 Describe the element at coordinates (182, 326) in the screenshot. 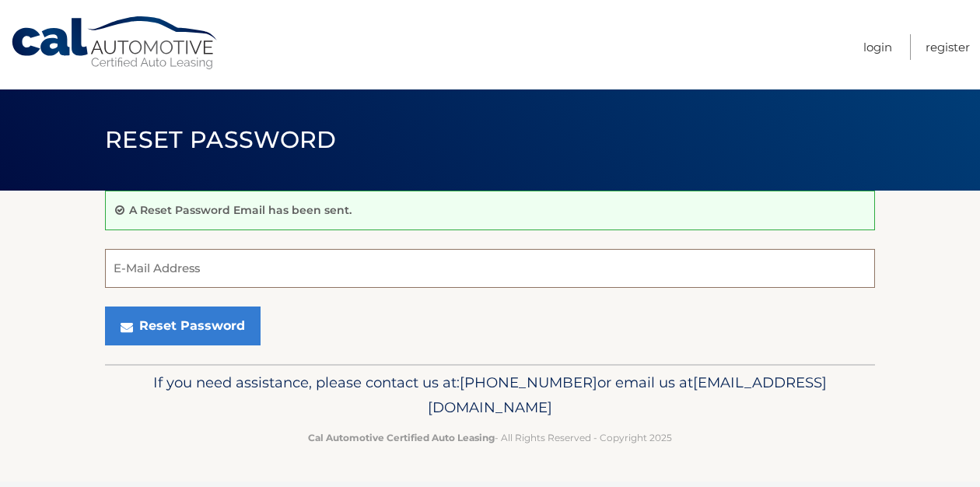

I see `button: Reset Password` at that location.